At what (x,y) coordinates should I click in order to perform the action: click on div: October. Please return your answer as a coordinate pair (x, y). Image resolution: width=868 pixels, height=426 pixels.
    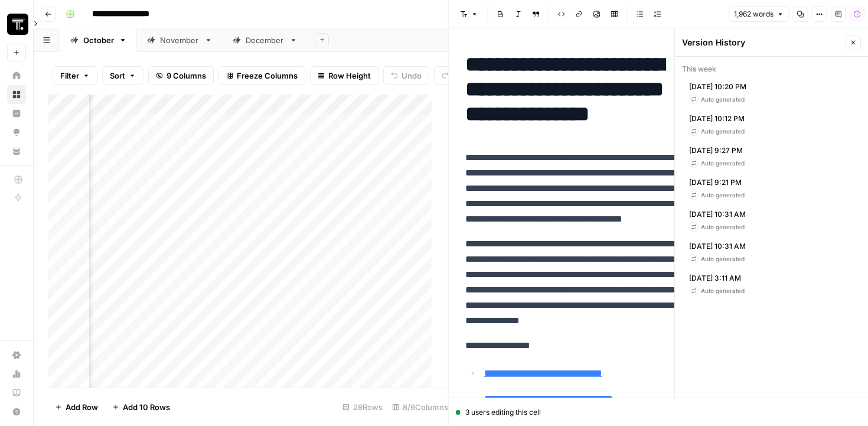
    Looking at the image, I should click on (98, 40).